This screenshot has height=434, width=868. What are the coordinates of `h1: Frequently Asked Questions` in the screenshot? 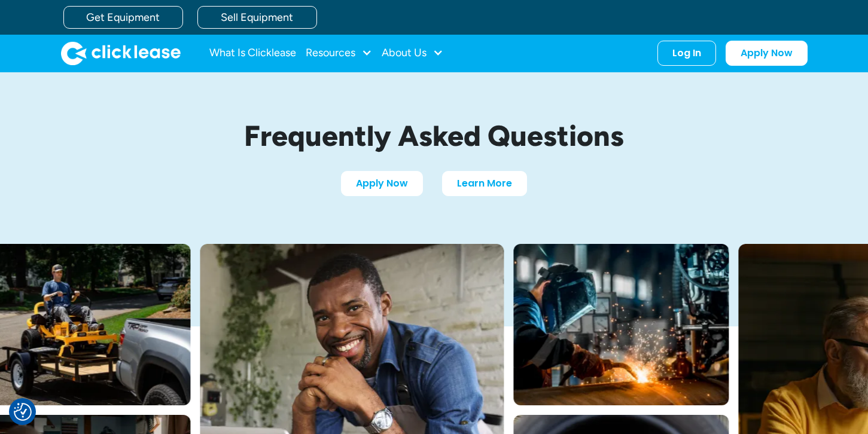 It's located at (434, 136).